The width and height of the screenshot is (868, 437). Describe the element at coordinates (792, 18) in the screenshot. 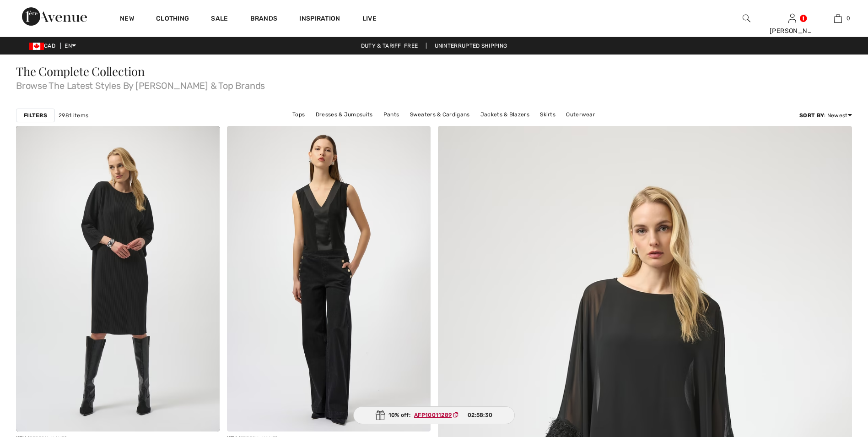

I see `a: Sign In` at that location.